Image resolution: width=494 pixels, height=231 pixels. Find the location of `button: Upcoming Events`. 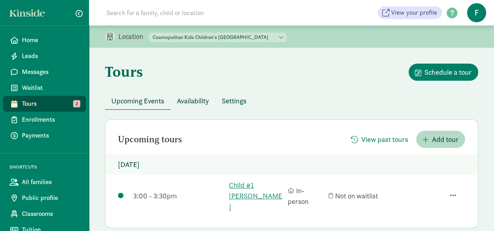

button: Upcoming Events is located at coordinates (138, 101).